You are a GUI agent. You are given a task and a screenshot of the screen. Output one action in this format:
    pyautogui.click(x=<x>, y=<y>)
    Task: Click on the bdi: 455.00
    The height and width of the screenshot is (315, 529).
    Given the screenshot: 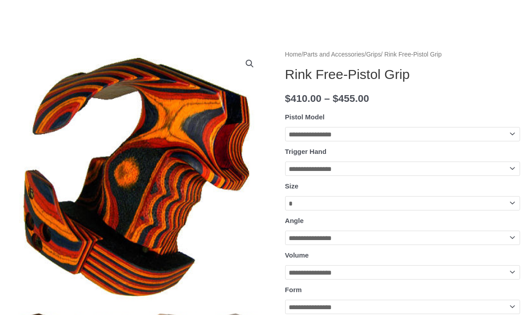 What is the action you would take?
    pyautogui.click(x=351, y=98)
    